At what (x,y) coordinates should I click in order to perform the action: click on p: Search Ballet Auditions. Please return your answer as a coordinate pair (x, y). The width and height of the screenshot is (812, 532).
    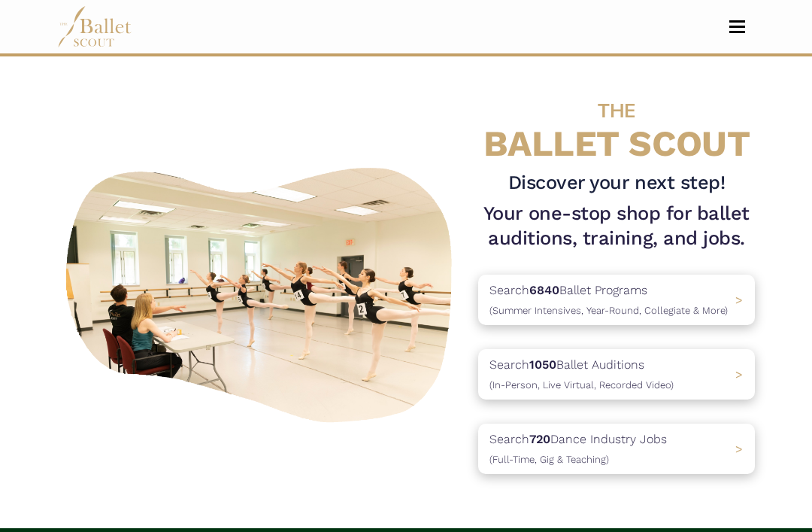
    Looking at the image, I should click on (581, 374).